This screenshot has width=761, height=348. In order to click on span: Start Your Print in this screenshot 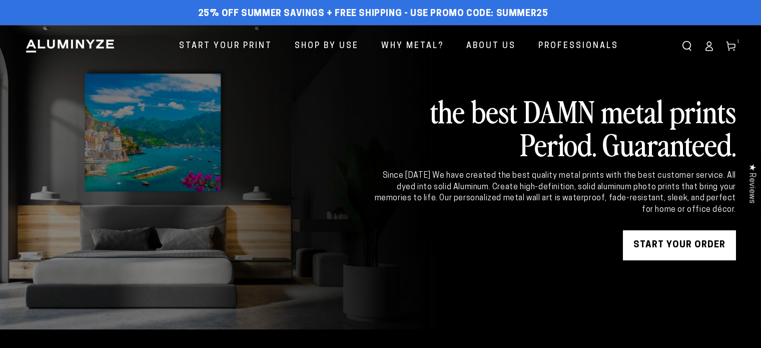, I will do `click(226, 46)`.